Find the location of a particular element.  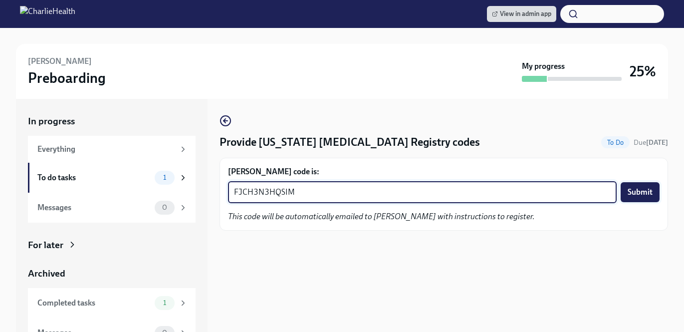

span: View in admin app is located at coordinates (522, 14).